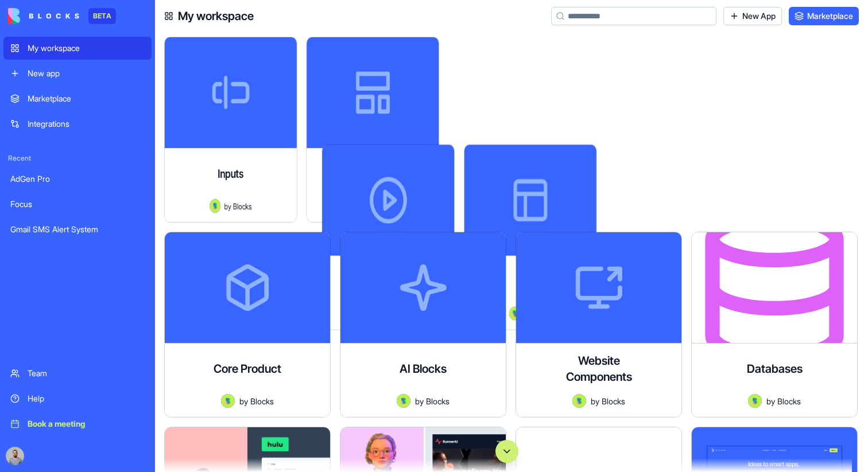 The height and width of the screenshot is (472, 868). What do you see at coordinates (774, 130) in the screenshot?
I see `a: LayoutAvatarbyBlocks` at bounding box center [774, 130].